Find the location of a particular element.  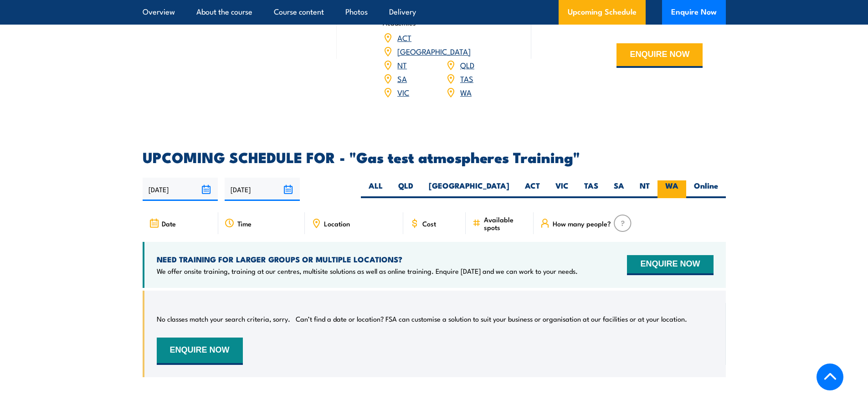

input: To date is located at coordinates (262, 189).